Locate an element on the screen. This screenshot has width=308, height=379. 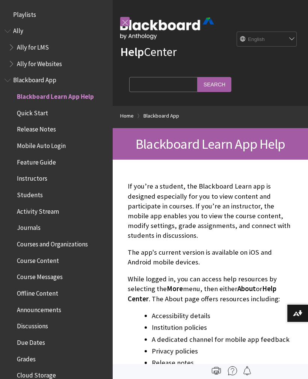
p: While logged in, you can access help resources by selecting the menu, then either or . The About ... is located at coordinates (211, 289).